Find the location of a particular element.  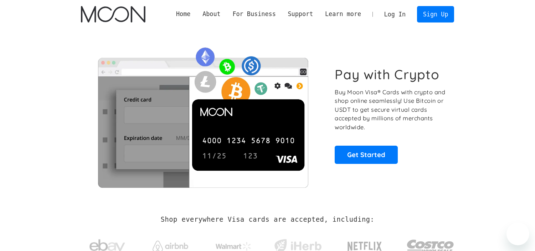

div: Learn more is located at coordinates (343, 14).